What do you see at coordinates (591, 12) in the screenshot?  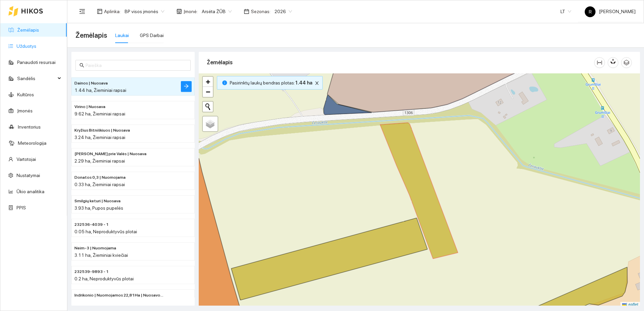 I see `span: R` at bounding box center [591, 12].